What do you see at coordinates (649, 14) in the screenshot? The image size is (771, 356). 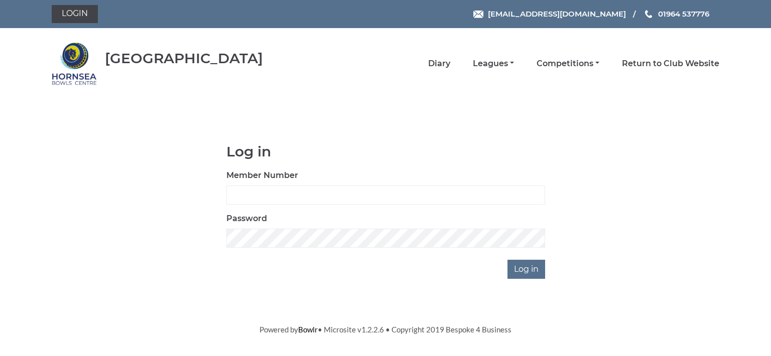 I see `img: Phone us` at bounding box center [649, 14].